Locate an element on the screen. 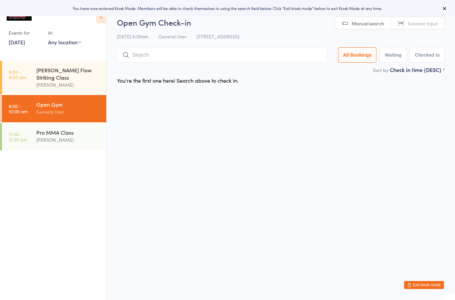 This screenshot has height=300, width=455. div: General User is located at coordinates (68, 112).